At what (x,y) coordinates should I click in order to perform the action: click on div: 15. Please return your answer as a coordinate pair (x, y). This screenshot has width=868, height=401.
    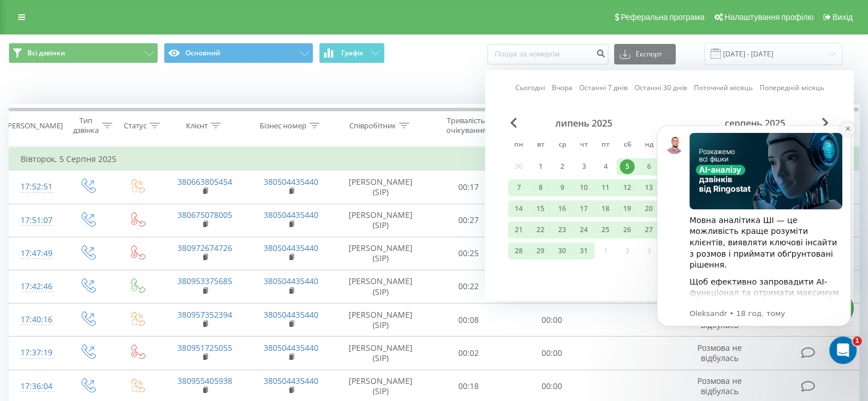
    Looking at the image, I should click on (540, 209).